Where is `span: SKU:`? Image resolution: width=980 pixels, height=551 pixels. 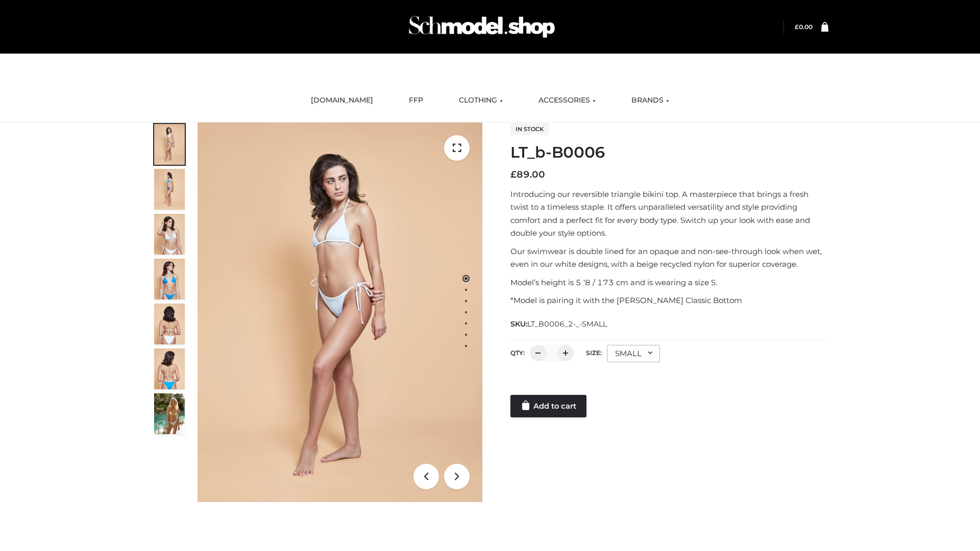 span: SKU: is located at coordinates (559, 324).